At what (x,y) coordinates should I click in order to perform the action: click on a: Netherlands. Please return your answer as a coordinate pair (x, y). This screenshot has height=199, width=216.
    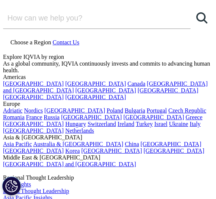
    Looking at the image, I should click on (79, 131).